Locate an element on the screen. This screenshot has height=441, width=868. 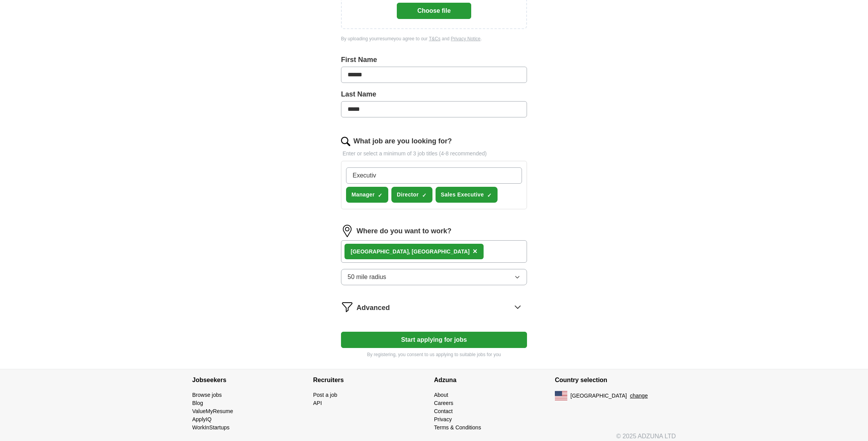
img: US flag is located at coordinates (562, 395).